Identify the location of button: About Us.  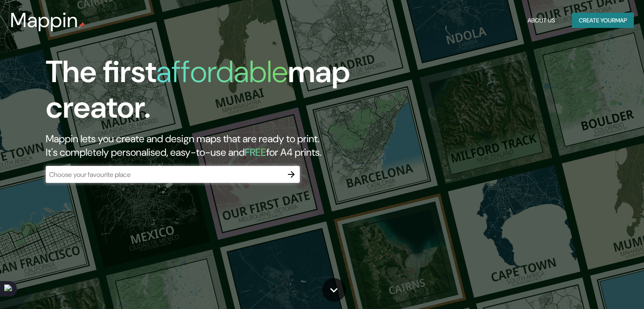
(541, 20).